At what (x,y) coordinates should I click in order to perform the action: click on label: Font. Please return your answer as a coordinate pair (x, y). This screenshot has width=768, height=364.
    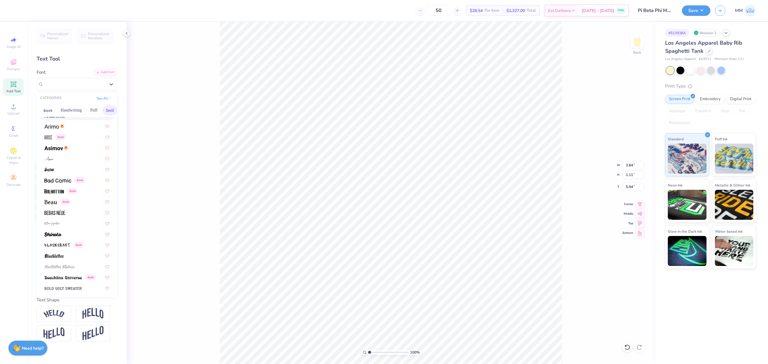
    Looking at the image, I should click on (41, 72).